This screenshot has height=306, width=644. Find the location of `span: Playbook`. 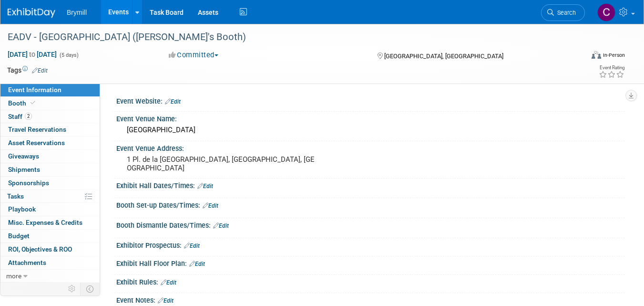

span: Playbook is located at coordinates (22, 209).